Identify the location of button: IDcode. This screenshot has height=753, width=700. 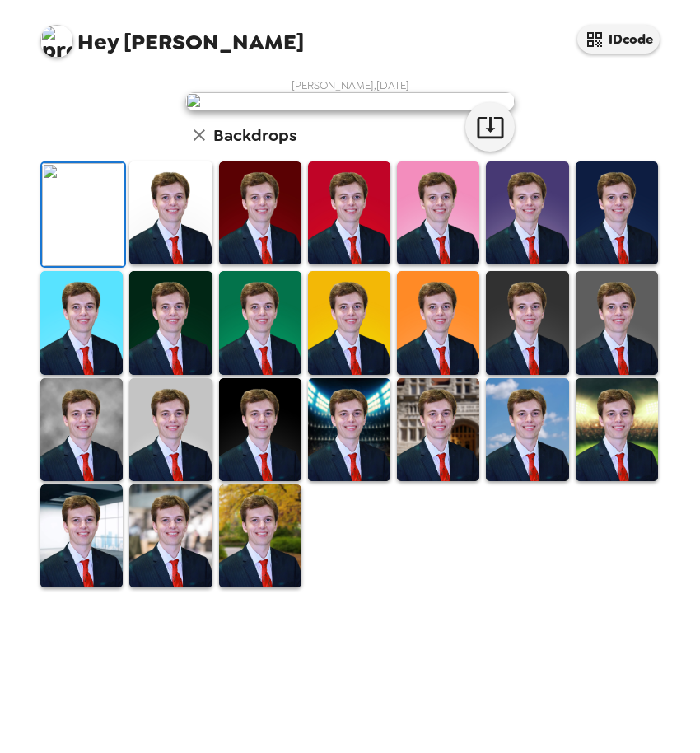
(619, 38).